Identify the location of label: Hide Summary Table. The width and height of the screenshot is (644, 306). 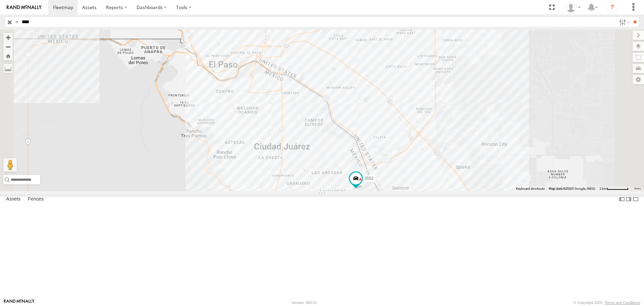
(636, 199).